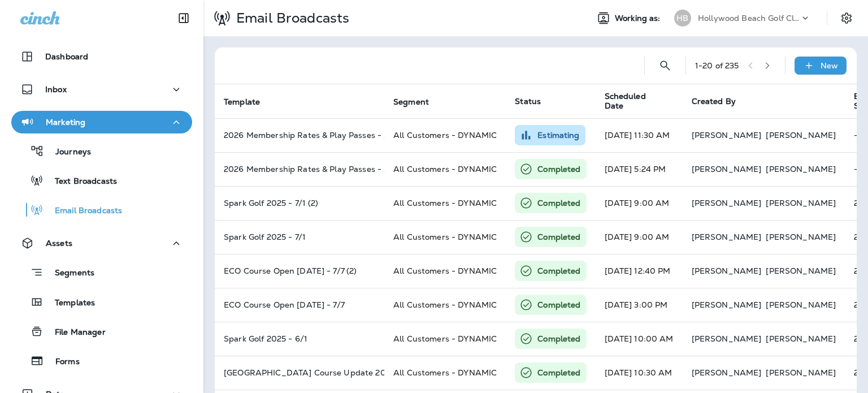  What do you see at coordinates (683, 18) in the screenshot?
I see `div: HB` at bounding box center [683, 18].